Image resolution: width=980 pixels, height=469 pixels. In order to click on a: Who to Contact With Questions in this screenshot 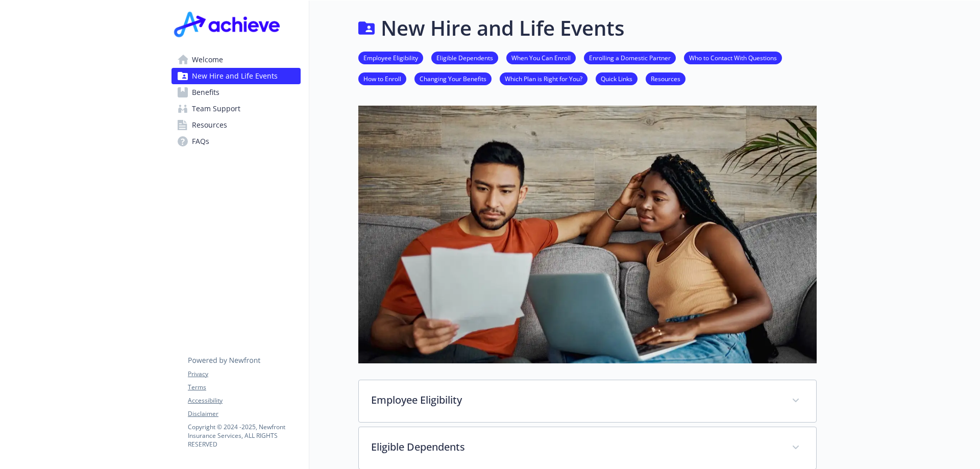, I will do `click(733, 57)`.